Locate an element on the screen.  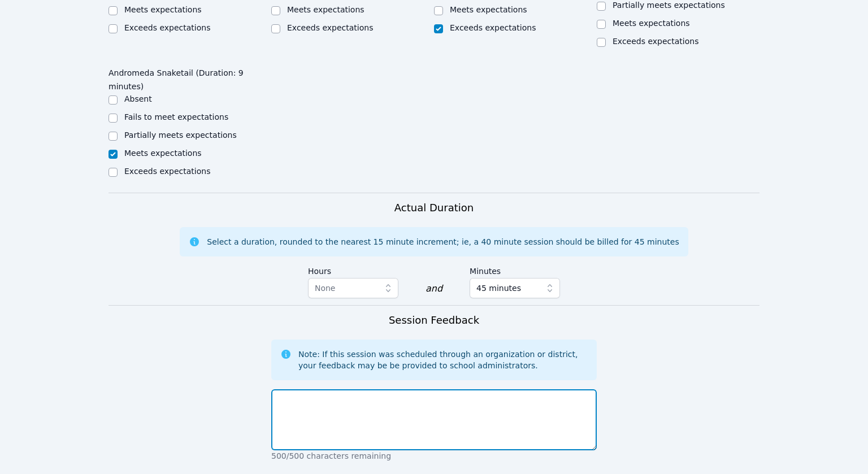
div: and is located at coordinates (434, 288).